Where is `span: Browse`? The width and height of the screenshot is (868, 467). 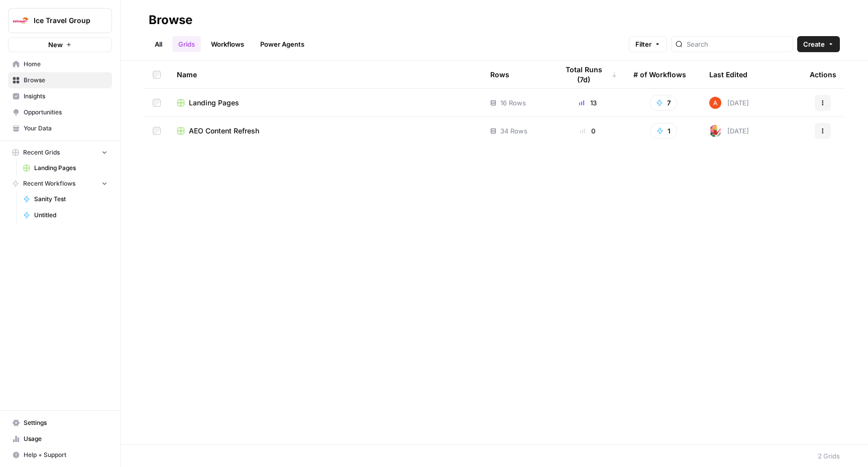 span: Browse is located at coordinates (66, 81).